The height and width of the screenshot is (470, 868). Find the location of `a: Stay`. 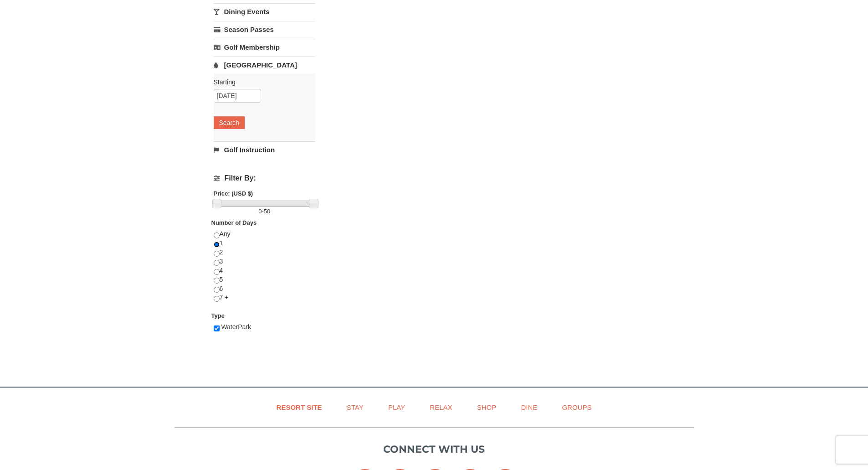

a: Stay is located at coordinates (355, 407).